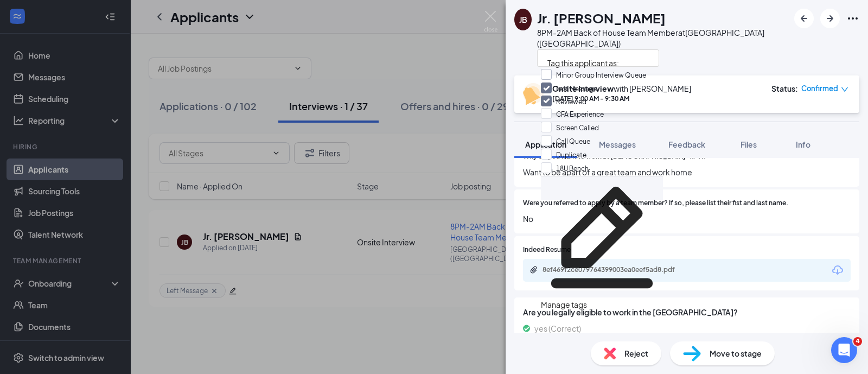 The image size is (868, 374). What do you see at coordinates (853, 18) in the screenshot?
I see `svg: Ellipses` at bounding box center [853, 18].